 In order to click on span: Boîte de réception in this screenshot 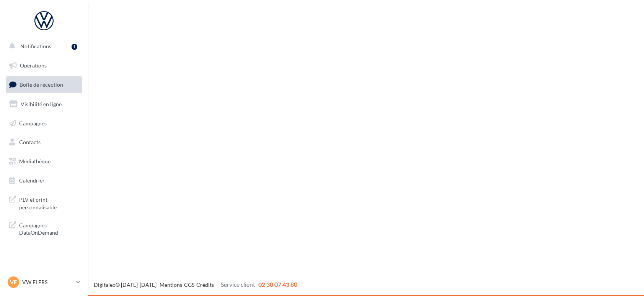, I will do `click(42, 85)`.